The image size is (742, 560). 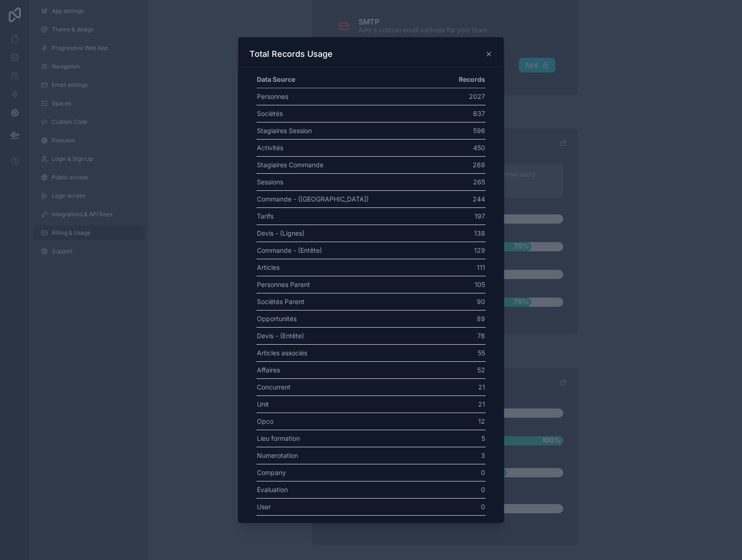 What do you see at coordinates (463, 131) in the screenshot?
I see `td: 596` at bounding box center [463, 131].